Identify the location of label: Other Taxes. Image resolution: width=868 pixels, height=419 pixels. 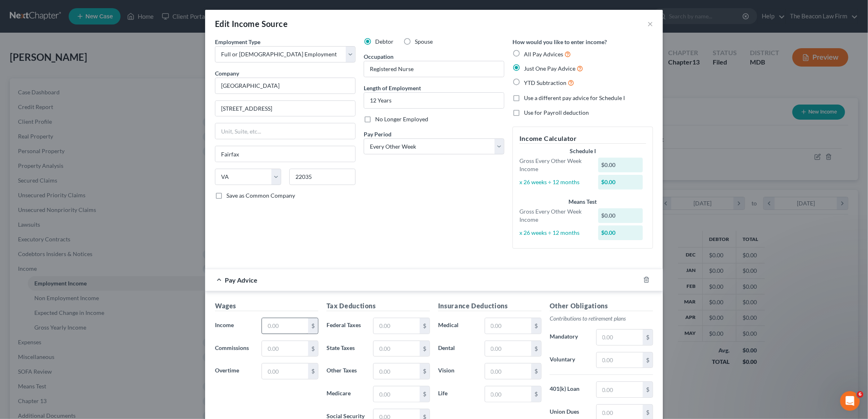
(346, 371).